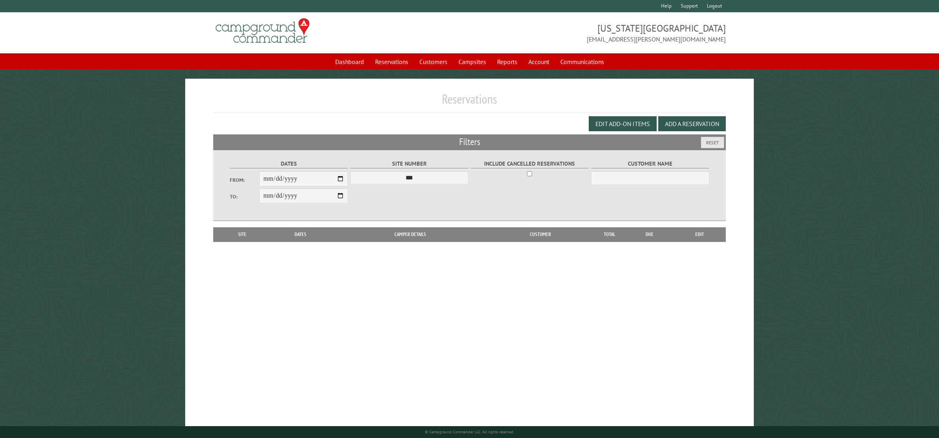  I want to click on th: Site, so click(242, 234).